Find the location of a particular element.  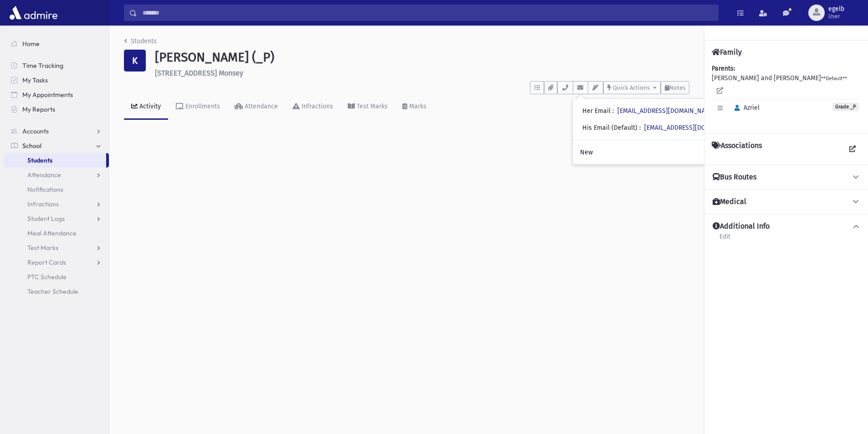

a: Edit is located at coordinates (725, 240).